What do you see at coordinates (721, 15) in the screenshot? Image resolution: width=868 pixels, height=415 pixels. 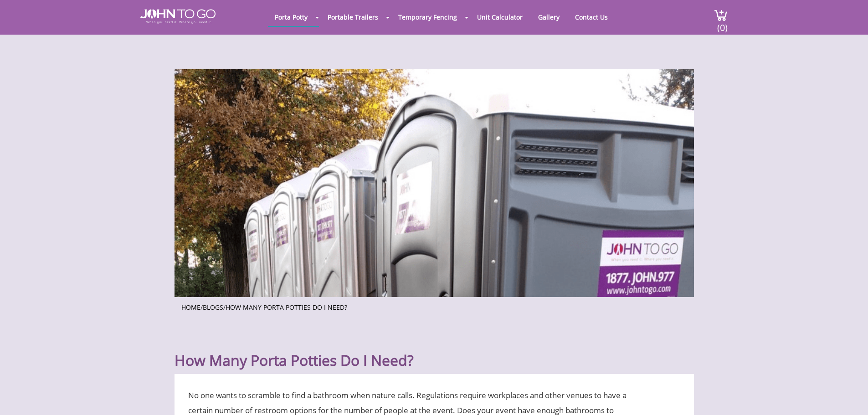 I see `img: cart a` at bounding box center [721, 15].